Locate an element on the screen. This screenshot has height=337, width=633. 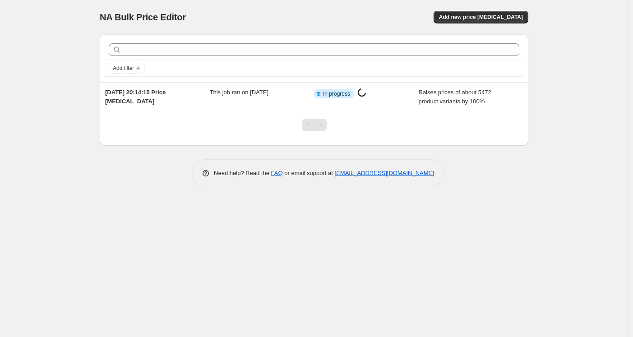
span: Need help? Read the is located at coordinates (242, 173).